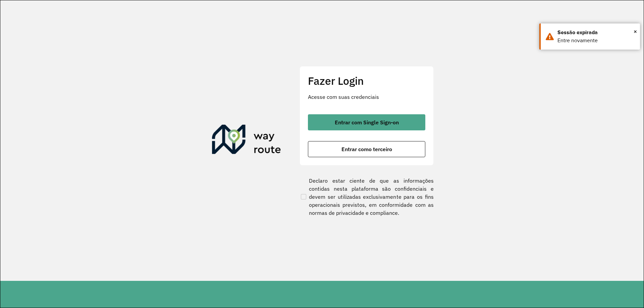 This screenshot has height=308, width=644. I want to click on span: Entrar com Single Sign-on, so click(367, 122).